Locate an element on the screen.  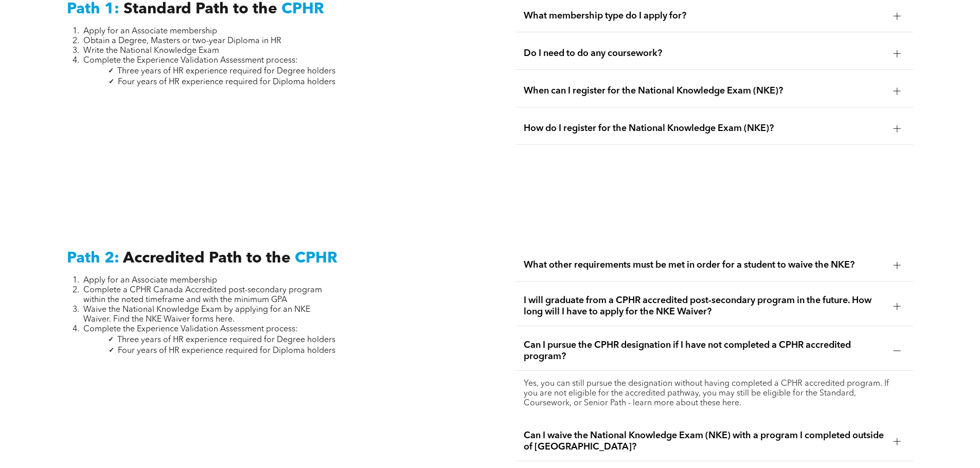
span: Obtain a Degree, Masters or two-year Diploma in HR is located at coordinates (182, 41).